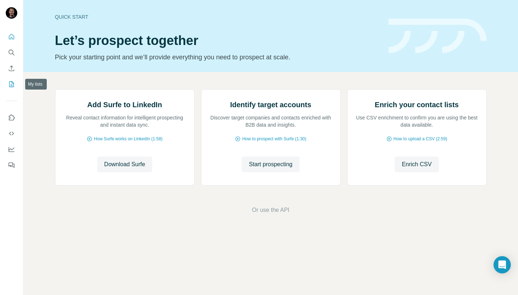 The height and width of the screenshot is (295, 518). What do you see at coordinates (12, 134) in the screenshot?
I see `button: Use Surfe API` at bounding box center [12, 134].